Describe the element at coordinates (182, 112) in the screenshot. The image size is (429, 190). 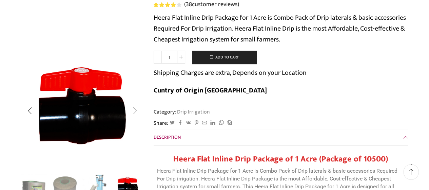
I see `span: Category:` at that location.